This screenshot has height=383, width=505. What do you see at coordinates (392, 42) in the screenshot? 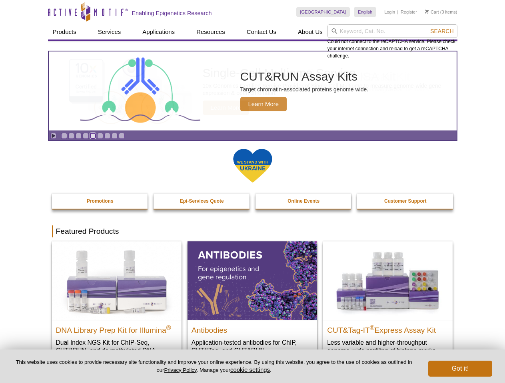
I see `div: Could not connect to the reCAPTCHA service. Please check your internet connection and reload to g...` at bounding box center [392, 42].